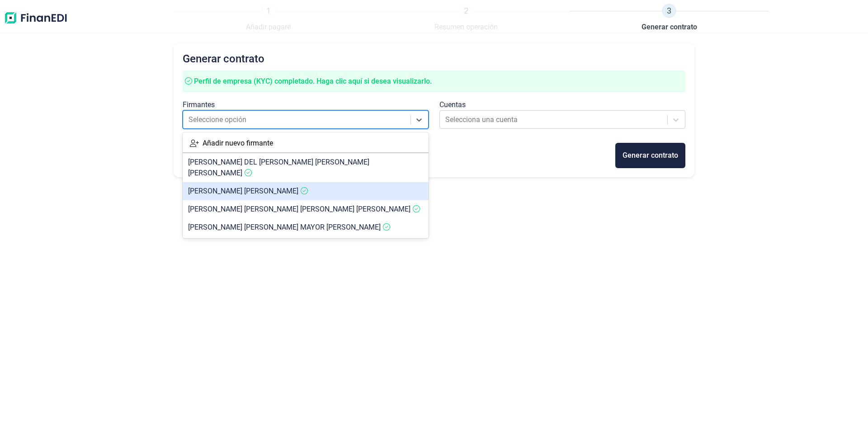 This screenshot has width=868, height=438. What do you see at coordinates (669, 18) in the screenshot?
I see `a: 3Generar contrato` at bounding box center [669, 18].